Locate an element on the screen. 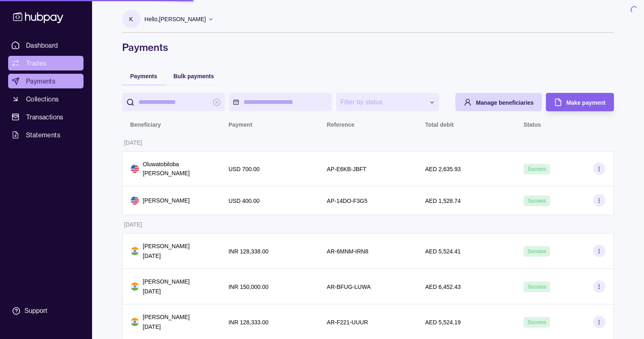  span: Bulk payments is located at coordinates (194, 76).